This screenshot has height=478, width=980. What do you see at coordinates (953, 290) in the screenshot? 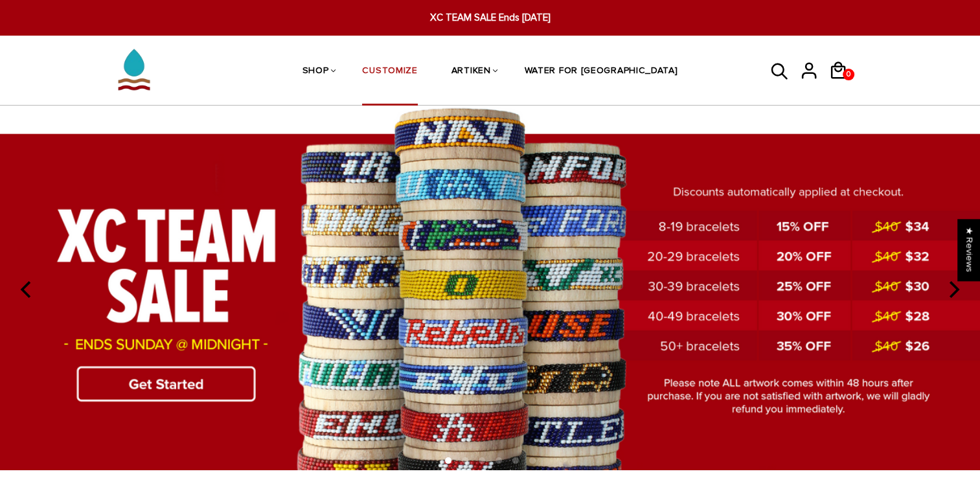
I see `button: next` at bounding box center [953, 290].